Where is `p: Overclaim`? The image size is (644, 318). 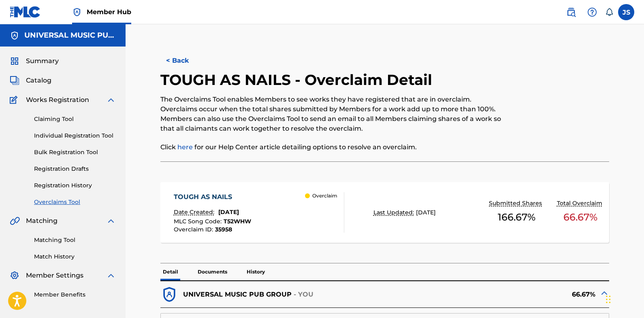
p: Overclaim is located at coordinates (325, 196).